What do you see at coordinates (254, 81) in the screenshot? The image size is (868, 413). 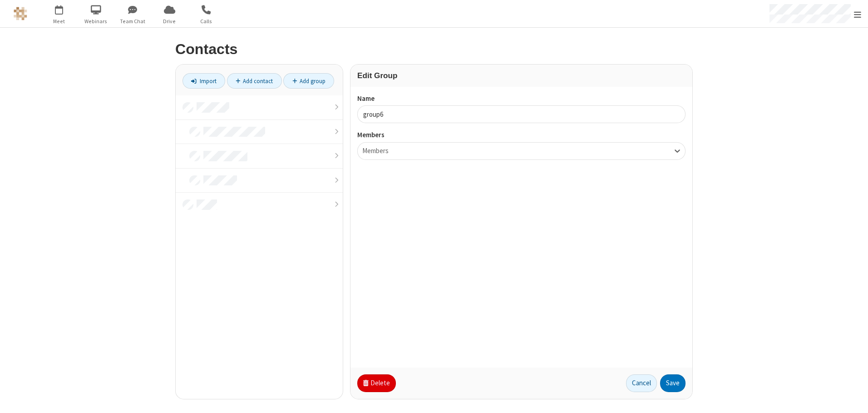 I see `a: Add contact` at bounding box center [254, 81].